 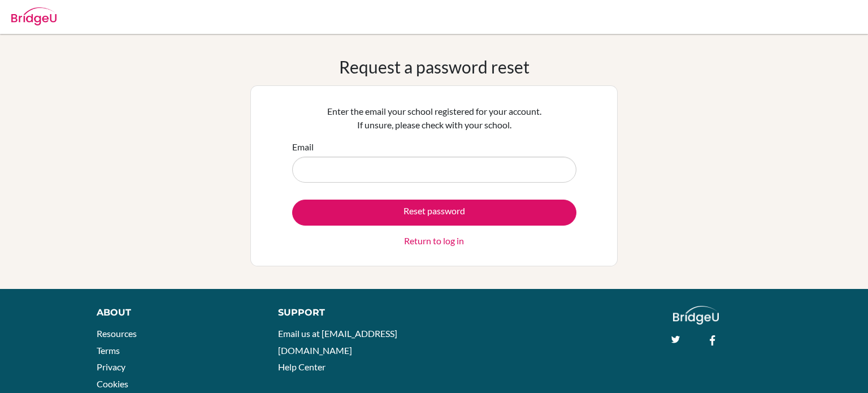 I want to click on button: Reset password, so click(x=434, y=213).